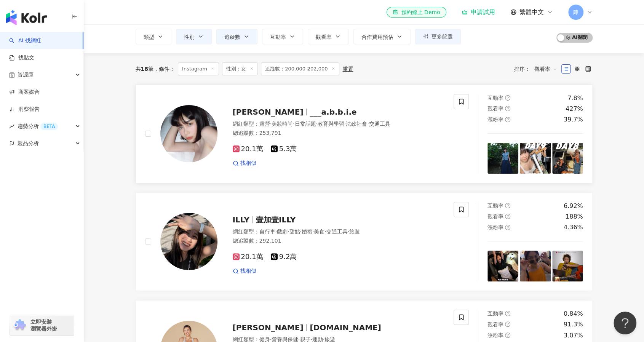 Image resolution: width=644 pixels, height=342 pixels. What do you see at coordinates (319, 231) in the screenshot?
I see `span: 美食` at bounding box center [319, 231].